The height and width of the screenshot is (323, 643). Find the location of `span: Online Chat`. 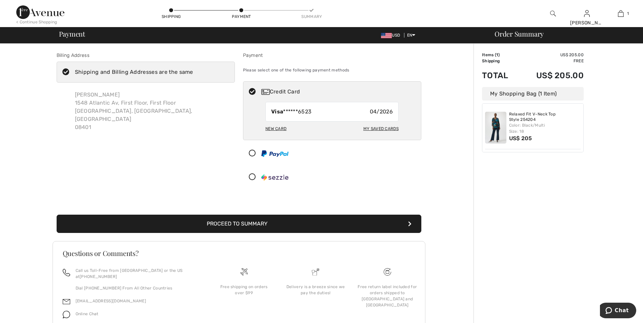

span: Online Chat is located at coordinates (87, 314).